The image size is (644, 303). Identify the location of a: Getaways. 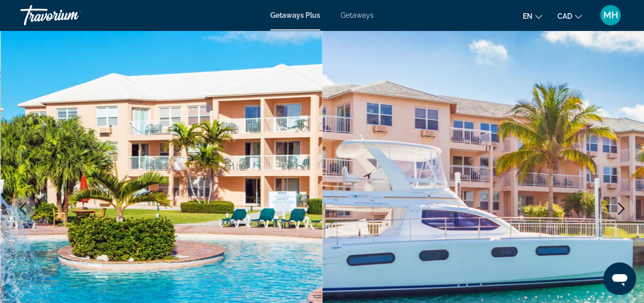
(357, 15).